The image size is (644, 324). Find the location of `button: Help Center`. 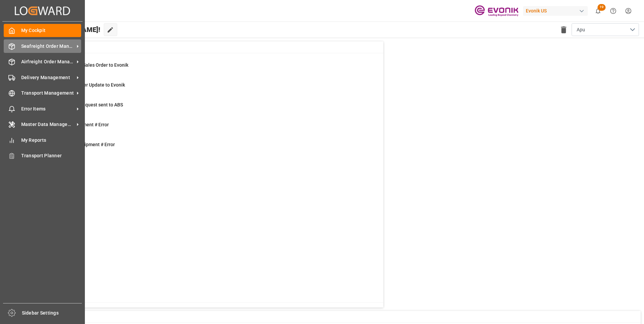

button: Help Center is located at coordinates (613, 11).